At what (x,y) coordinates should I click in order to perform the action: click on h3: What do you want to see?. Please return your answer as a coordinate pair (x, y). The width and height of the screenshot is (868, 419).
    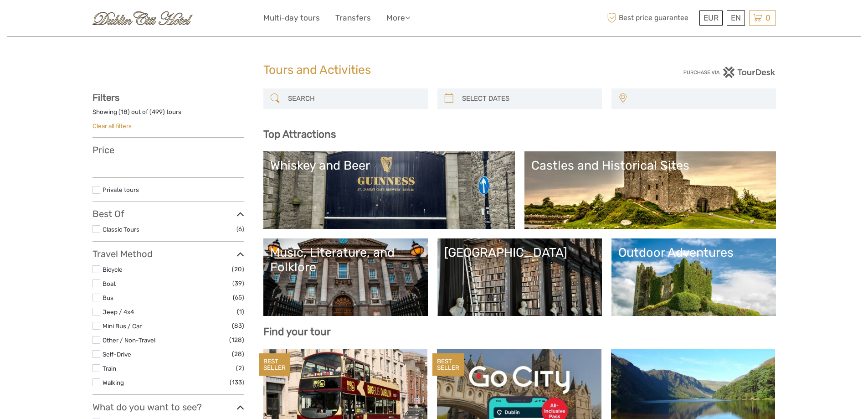
    Looking at the image, I should click on (168, 407).